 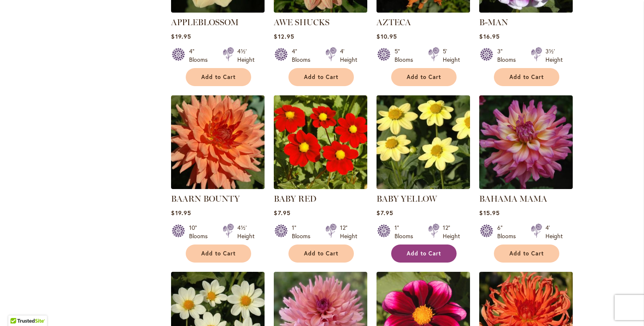 I want to click on a: BAHAMA MAMA, so click(x=513, y=199).